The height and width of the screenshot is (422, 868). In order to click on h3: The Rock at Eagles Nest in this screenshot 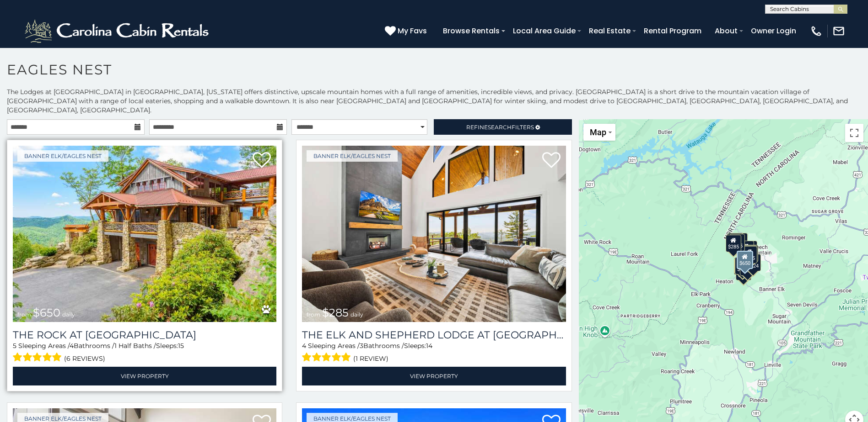, I will do `click(145, 335)`.